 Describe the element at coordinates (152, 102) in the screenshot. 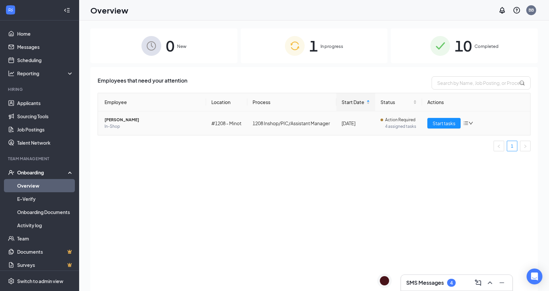

I see `th: Employee` at that location.